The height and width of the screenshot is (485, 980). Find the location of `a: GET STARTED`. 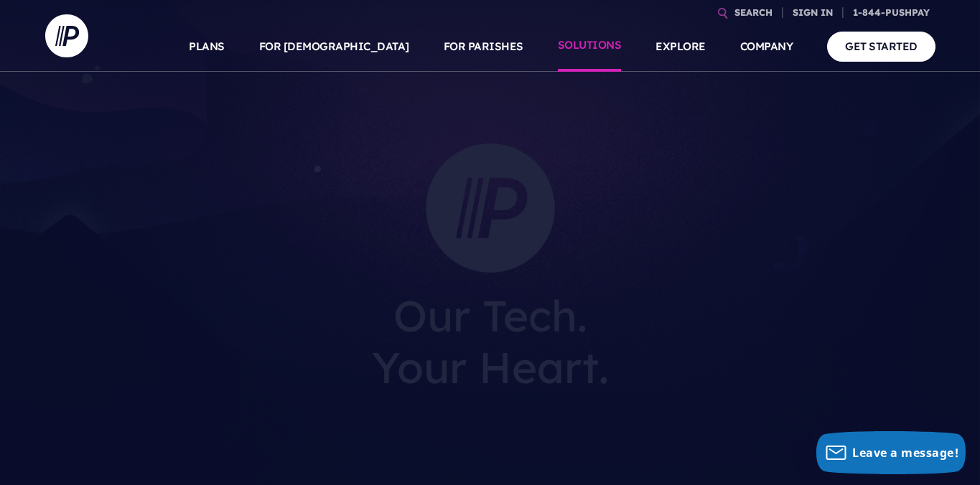

a: GET STARTED is located at coordinates (880, 46).